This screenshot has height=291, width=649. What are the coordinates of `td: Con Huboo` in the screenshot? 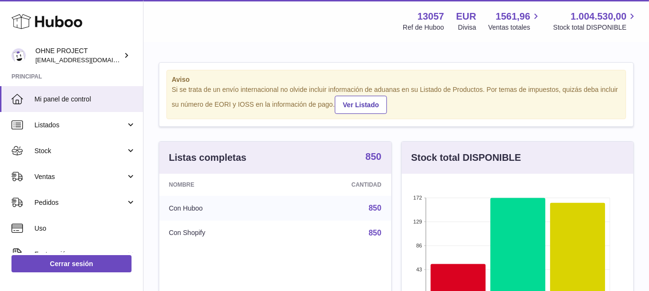 It's located at (221, 208).